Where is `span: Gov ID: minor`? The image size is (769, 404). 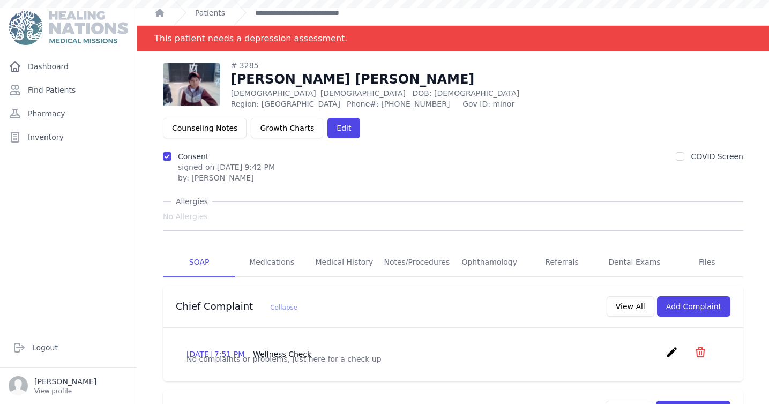 span: Gov ID: minor is located at coordinates (520, 104).